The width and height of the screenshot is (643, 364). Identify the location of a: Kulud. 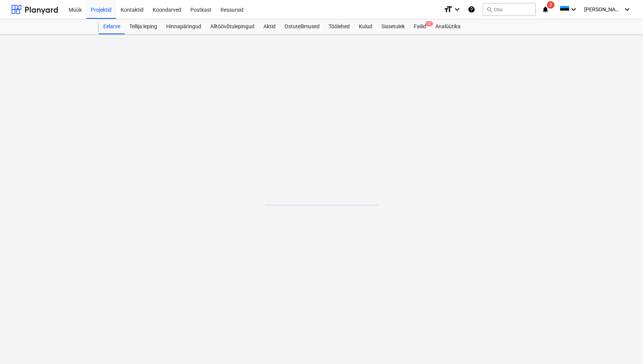
(366, 27).